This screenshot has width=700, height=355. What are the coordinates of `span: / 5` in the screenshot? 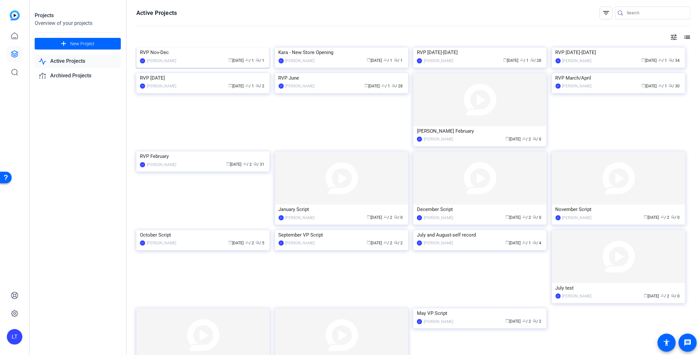 It's located at (260, 243).